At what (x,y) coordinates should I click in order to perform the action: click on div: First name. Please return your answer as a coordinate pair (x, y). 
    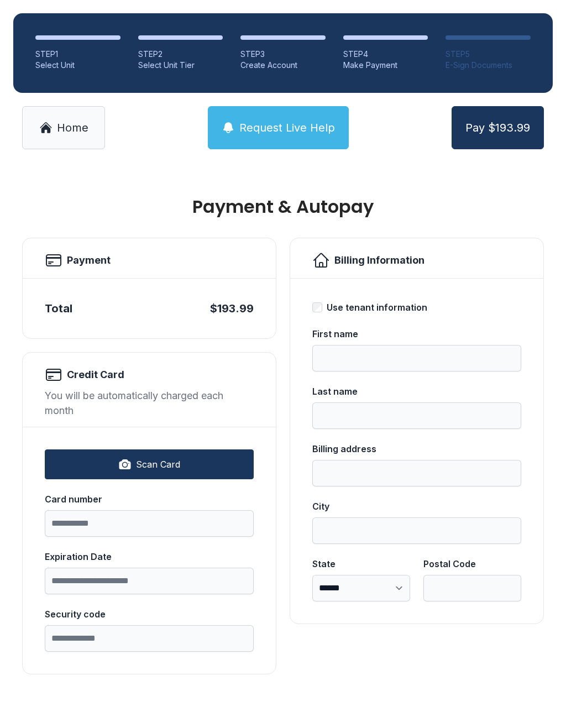
    Looking at the image, I should click on (417, 334).